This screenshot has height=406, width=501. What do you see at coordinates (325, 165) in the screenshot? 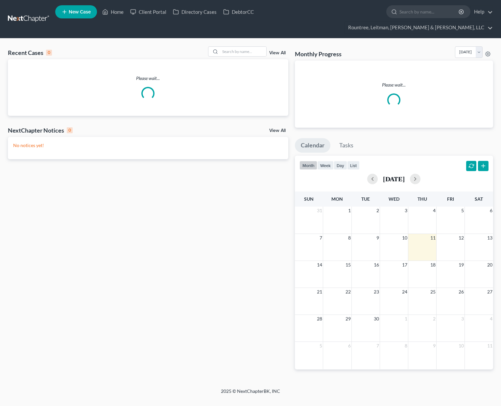
I see `button: week` at bounding box center [325, 165].